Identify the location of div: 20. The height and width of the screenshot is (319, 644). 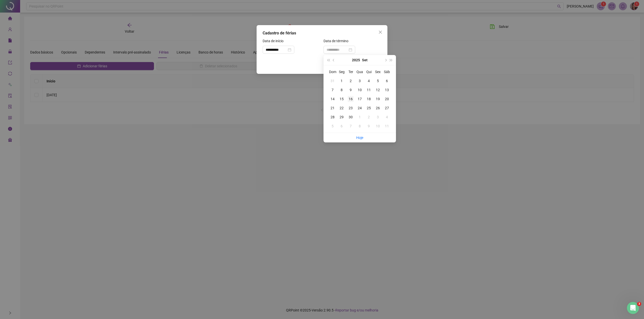
(387, 99).